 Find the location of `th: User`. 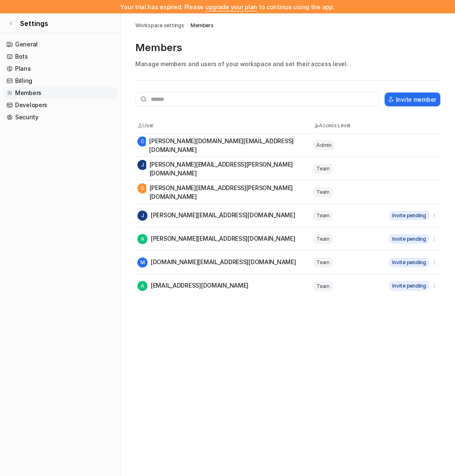

th: User is located at coordinates (225, 126).